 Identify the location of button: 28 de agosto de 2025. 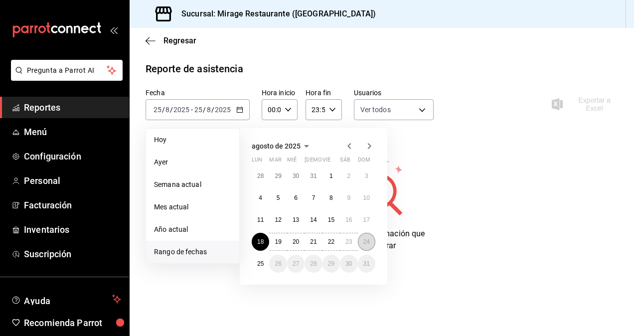
(313, 264).